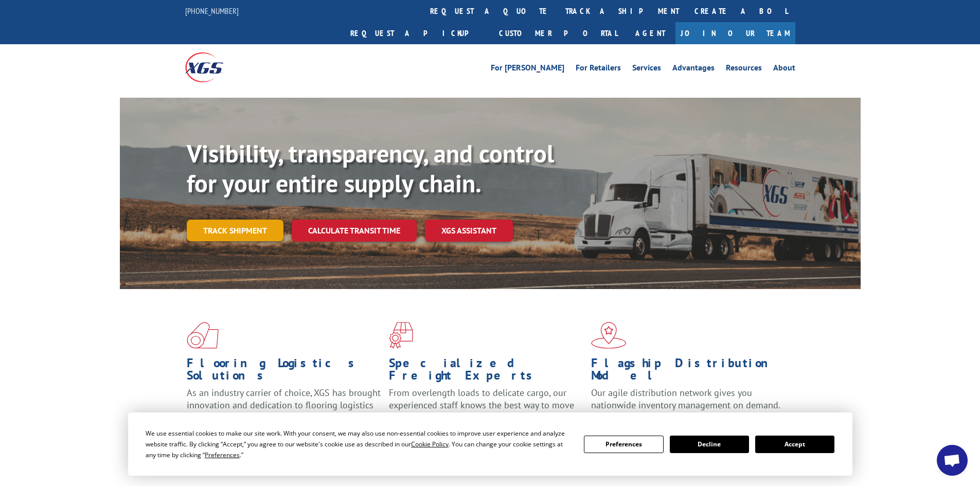 The width and height of the screenshot is (980, 486). Describe the element at coordinates (417, 33) in the screenshot. I see `a: Request a pickup` at that location.